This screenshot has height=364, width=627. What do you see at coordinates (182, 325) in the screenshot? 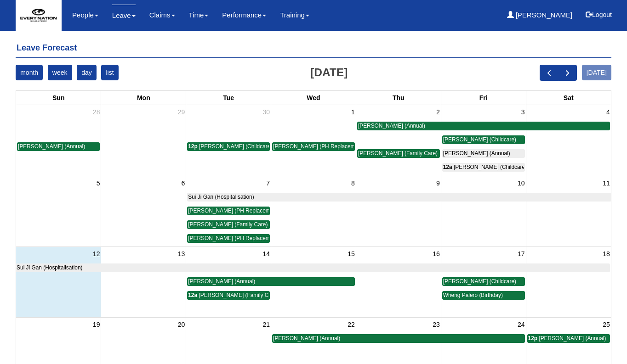
I see `span: 20` at bounding box center [182, 325].